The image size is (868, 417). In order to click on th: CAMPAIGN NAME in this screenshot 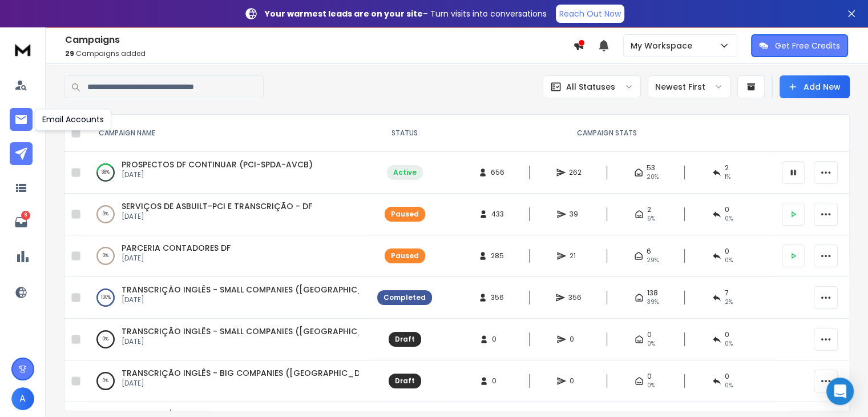, I will do `click(228, 133)`.